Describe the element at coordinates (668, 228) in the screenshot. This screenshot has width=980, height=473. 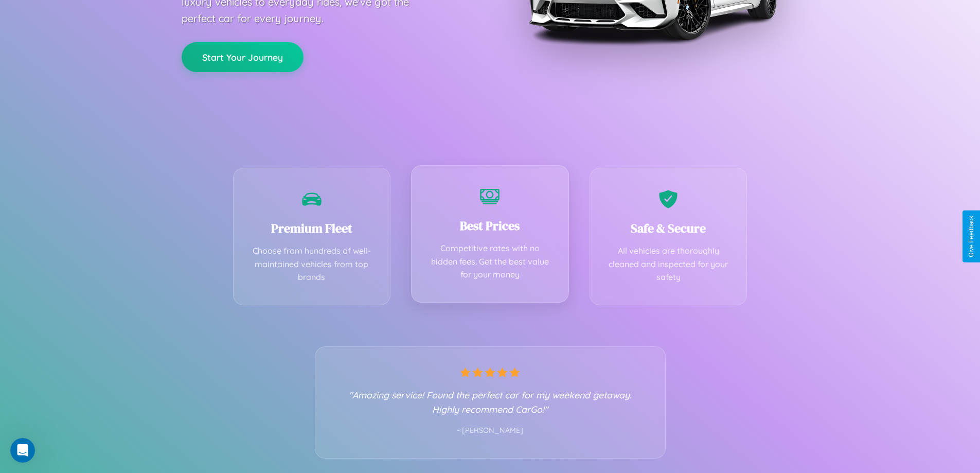
I see `h3: Safe & Secure` at that location.